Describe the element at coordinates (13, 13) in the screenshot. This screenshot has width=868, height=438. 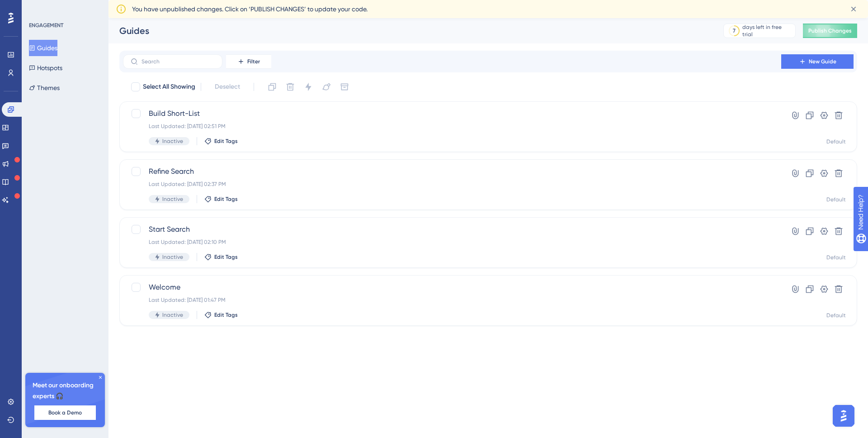
I see `button: Open AI Assistant Launcher` at that location.